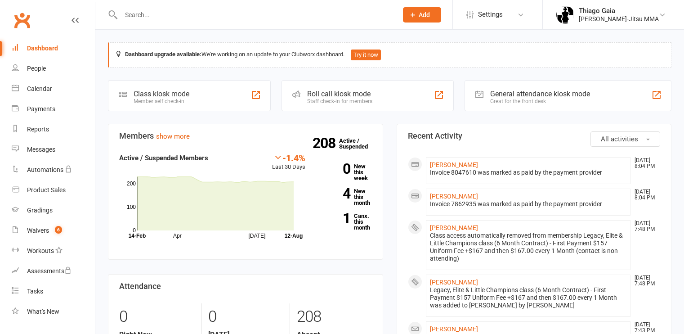 The image size is (684, 334). What do you see at coordinates (346, 221) in the screenshot?
I see `a: 1Canx. this month` at bounding box center [346, 221].